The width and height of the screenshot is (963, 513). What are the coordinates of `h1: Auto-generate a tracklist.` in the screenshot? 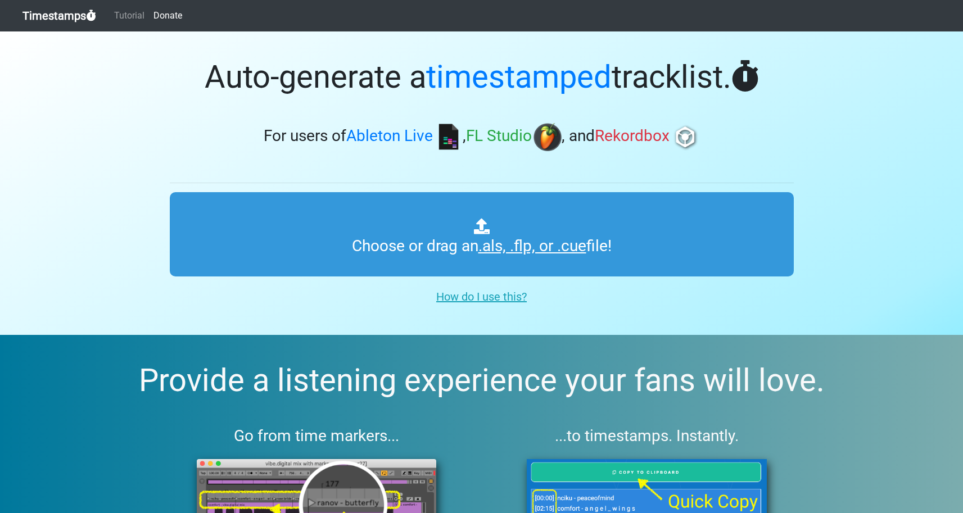 It's located at (482, 77).